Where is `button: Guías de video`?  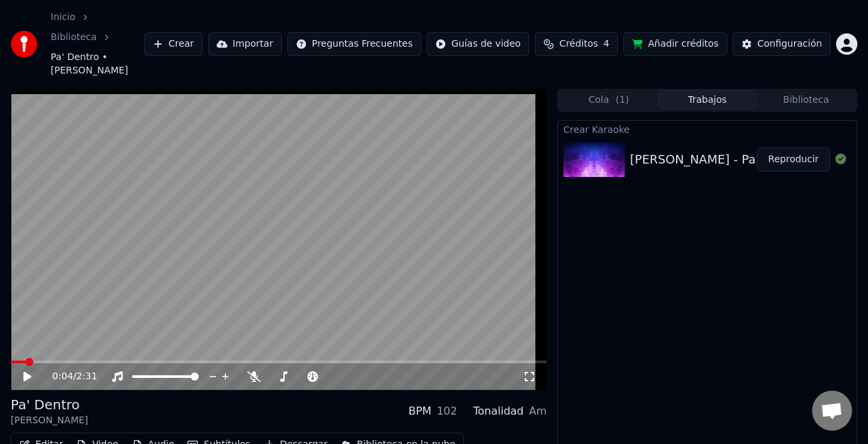
button: Guías de video is located at coordinates (478, 44).